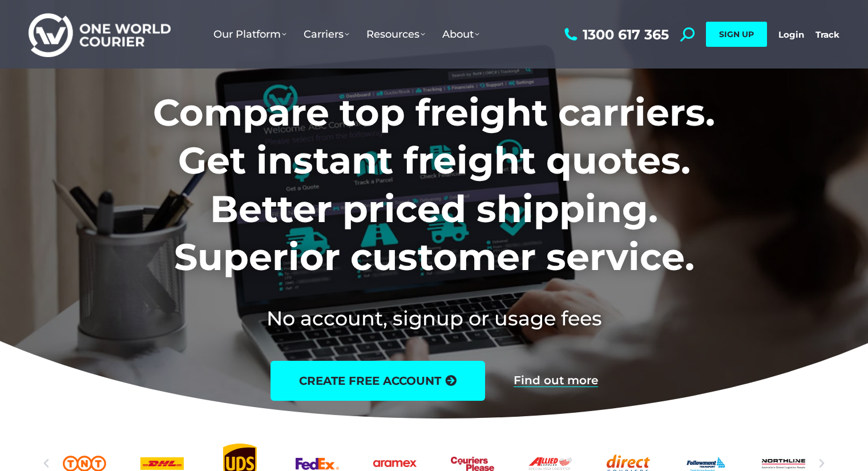  Describe the element at coordinates (250, 34) in the screenshot. I see `a: Our Platform` at that location.